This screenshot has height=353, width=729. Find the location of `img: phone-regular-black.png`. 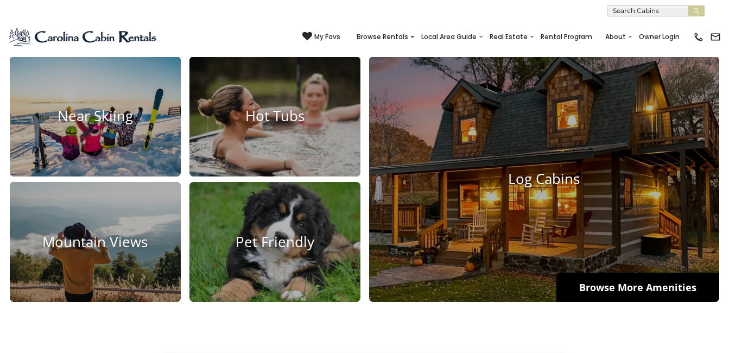

img: phone-regular-black.png is located at coordinates (699, 37).